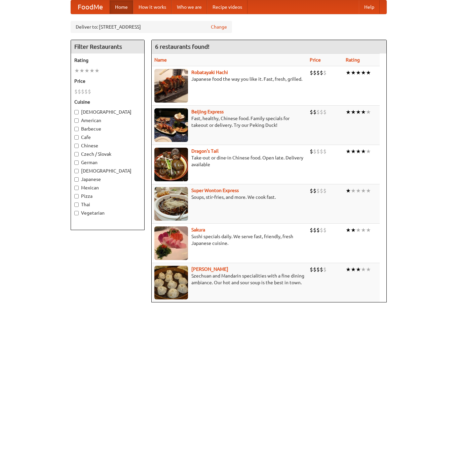 The image size is (457, 476). I want to click on ng-pluralize: 6 restaurants found!, so click(182, 47).